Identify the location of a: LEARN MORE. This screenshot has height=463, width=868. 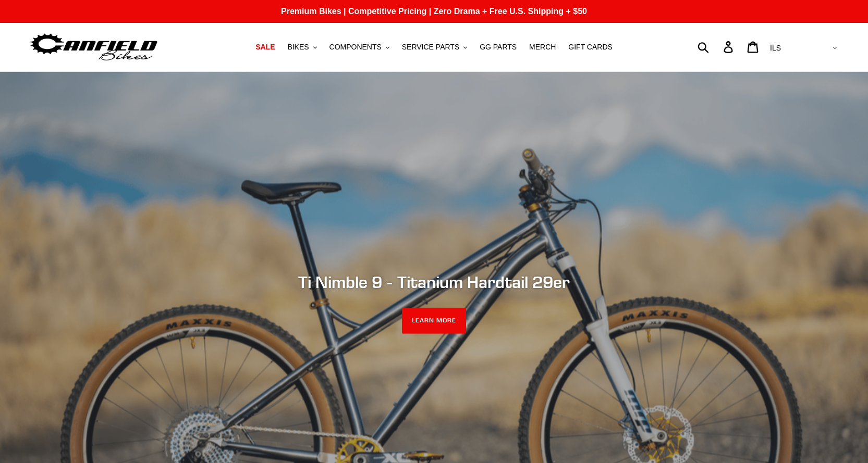
(434, 321).